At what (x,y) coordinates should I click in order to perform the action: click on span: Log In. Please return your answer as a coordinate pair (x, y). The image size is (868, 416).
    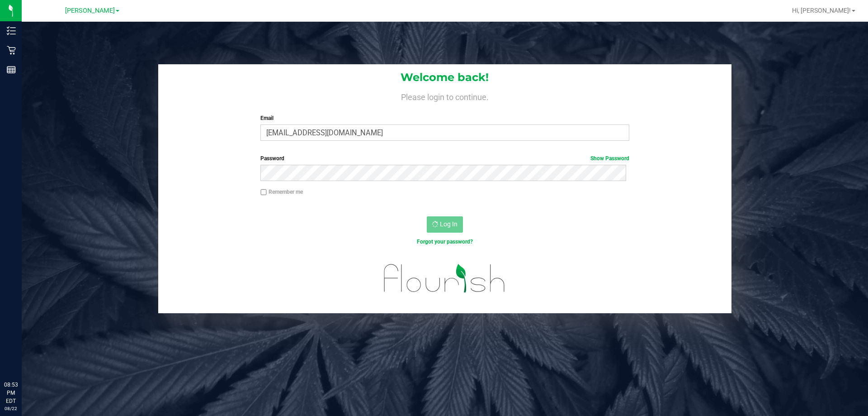
    Looking at the image, I should click on (449, 224).